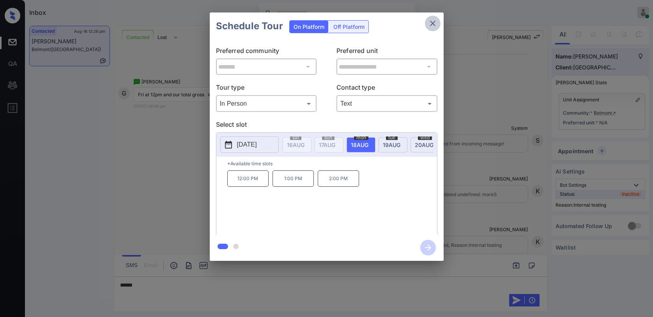  What do you see at coordinates (424, 145) in the screenshot?
I see `span: 20 AUG` at bounding box center [424, 145].